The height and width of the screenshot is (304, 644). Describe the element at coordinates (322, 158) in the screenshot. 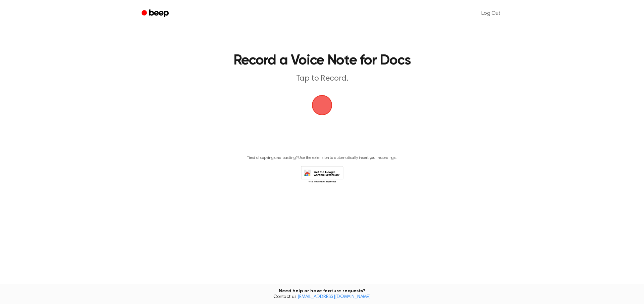

I see `p: Tired of copying and pasting? Use the extension to automatically insert your recordings.` at that location.